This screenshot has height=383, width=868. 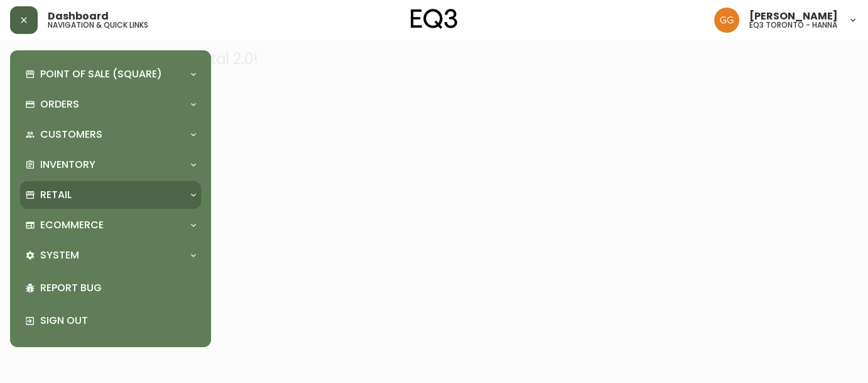 What do you see at coordinates (110, 321) in the screenshot?
I see `div: Sign Out` at bounding box center [110, 321].